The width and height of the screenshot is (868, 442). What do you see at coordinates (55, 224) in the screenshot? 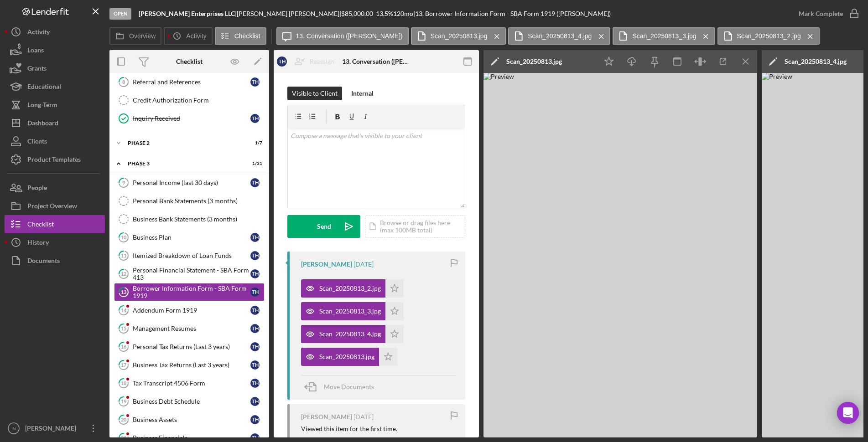
I see `a: Checklist` at bounding box center [55, 224].